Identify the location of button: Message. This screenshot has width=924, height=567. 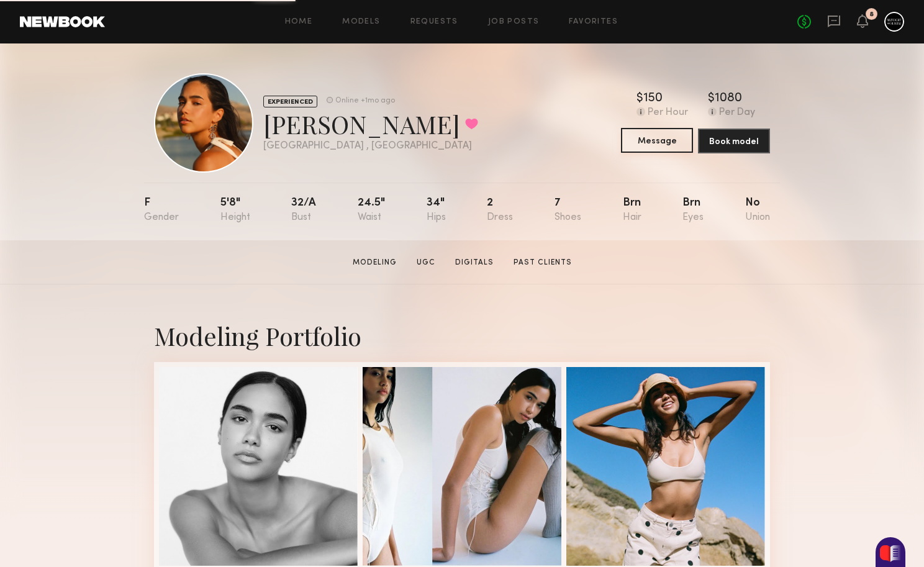
(657, 140).